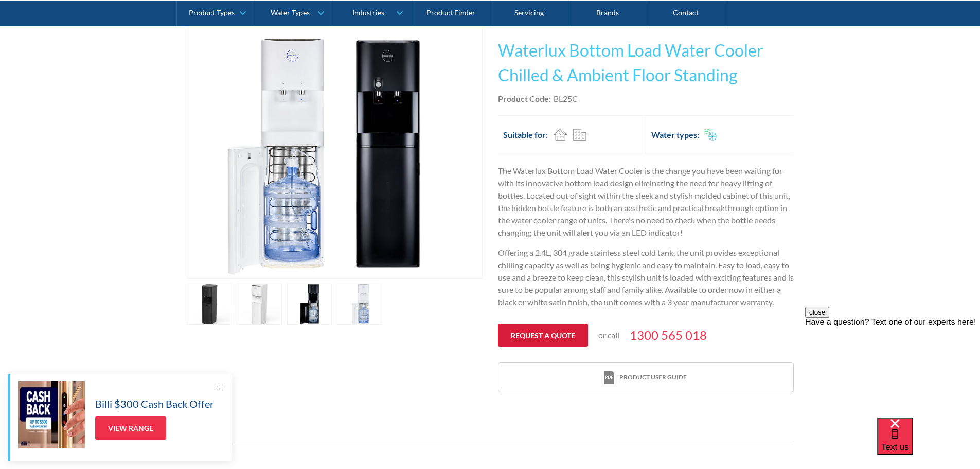 This screenshot has height=469, width=980. I want to click on a: print iconProduct user guide, so click(646, 377).